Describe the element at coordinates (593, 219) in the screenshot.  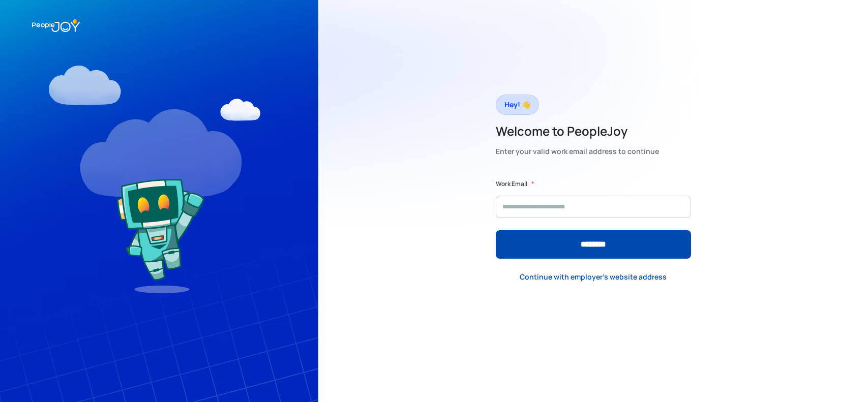
I see `form: Form` at that location.